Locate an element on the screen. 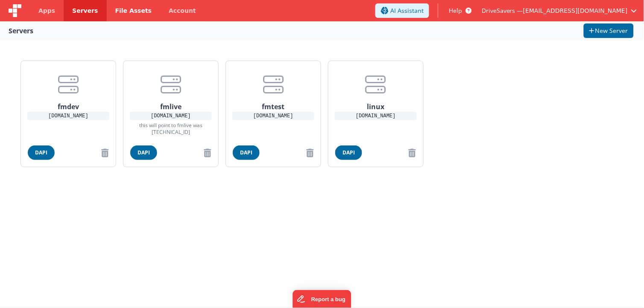 Image resolution: width=644 pixels, height=308 pixels. span: Help is located at coordinates (455, 10).